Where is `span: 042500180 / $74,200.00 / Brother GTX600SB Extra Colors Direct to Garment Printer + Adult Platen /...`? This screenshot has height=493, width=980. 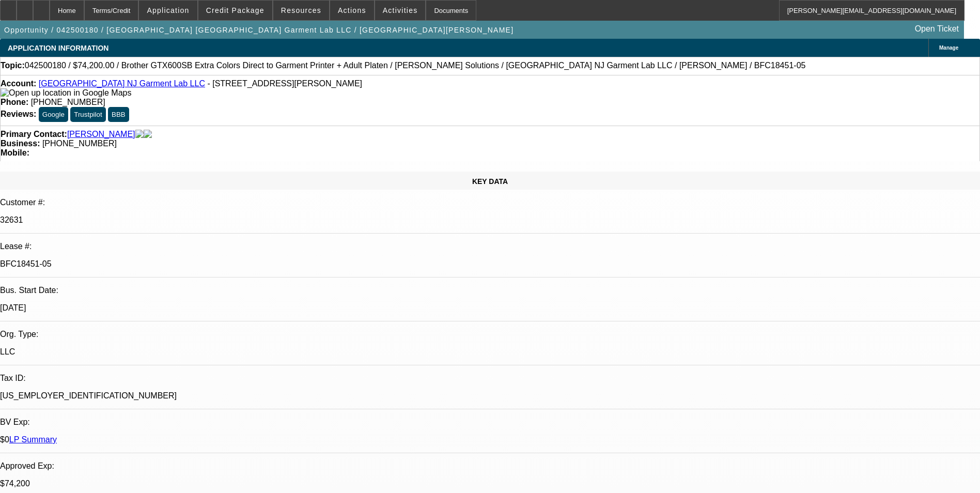 span: 042500180 / $74,200.00 / Brother GTX600SB Extra Colors Direct to Garment Printer + Adult Platen /... is located at coordinates (415, 66).